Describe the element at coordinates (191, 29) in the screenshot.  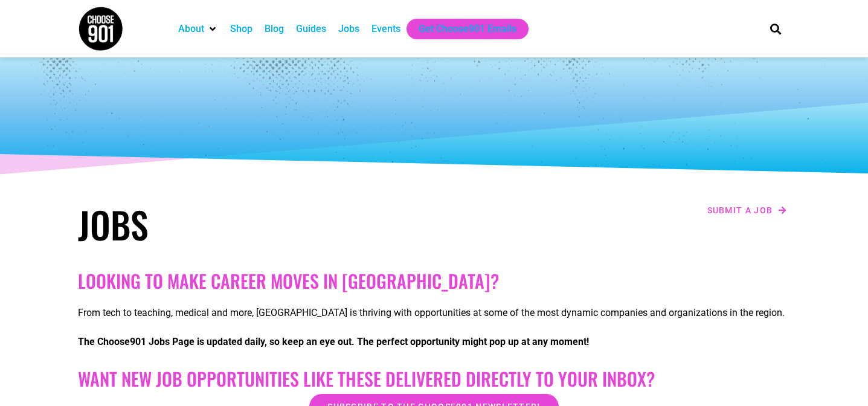
I see `a: About` at that location.